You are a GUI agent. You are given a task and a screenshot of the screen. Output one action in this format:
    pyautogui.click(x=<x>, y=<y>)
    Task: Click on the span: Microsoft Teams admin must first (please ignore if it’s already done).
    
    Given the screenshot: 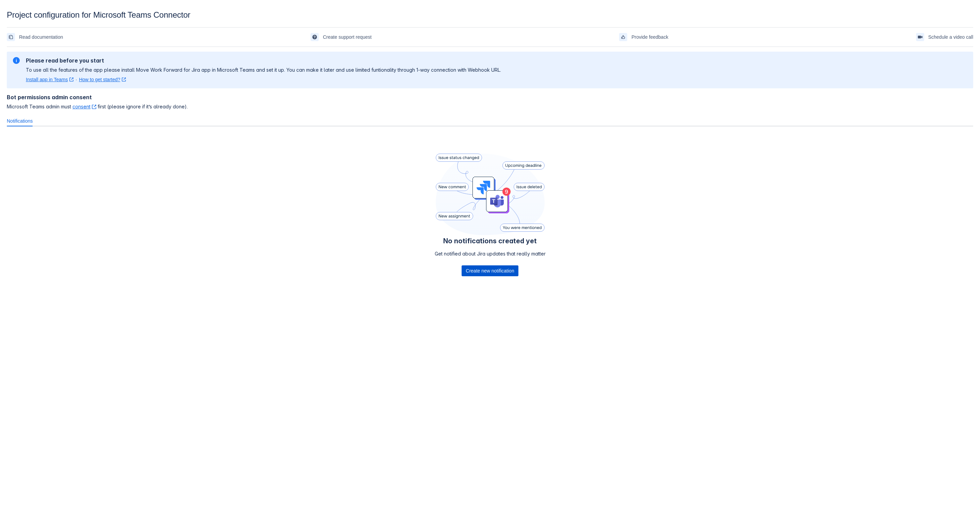 What is the action you would take?
    pyautogui.click(x=490, y=107)
    